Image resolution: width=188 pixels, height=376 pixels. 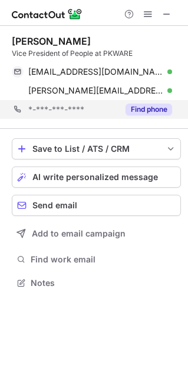 What do you see at coordinates (96, 260) in the screenshot?
I see `button: Find work email` at bounding box center [96, 260].